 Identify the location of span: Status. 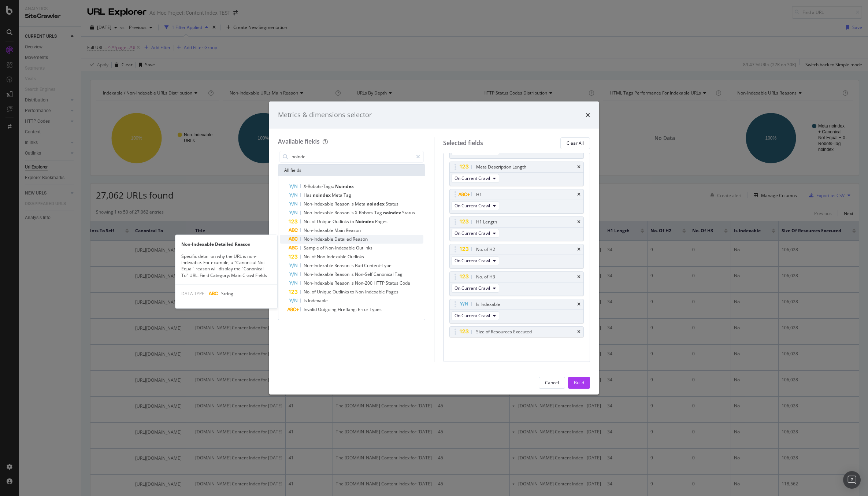
(392, 203).